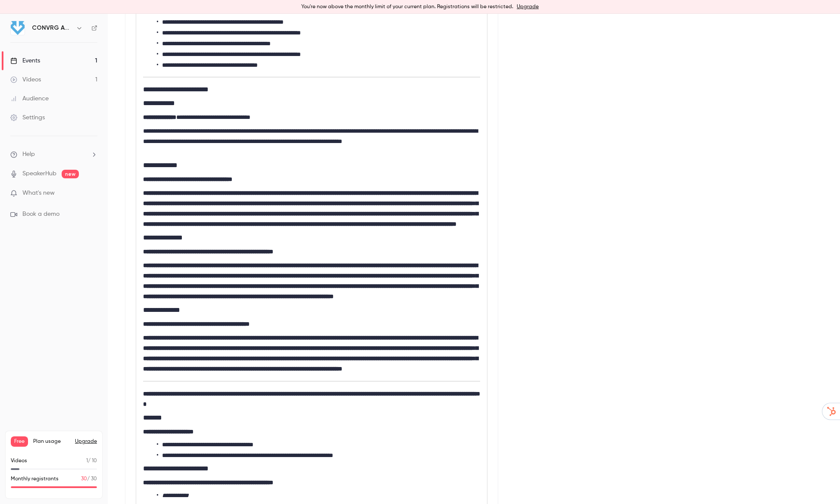 The width and height of the screenshot is (840, 504). I want to click on a: SpeakerHub, so click(39, 174).